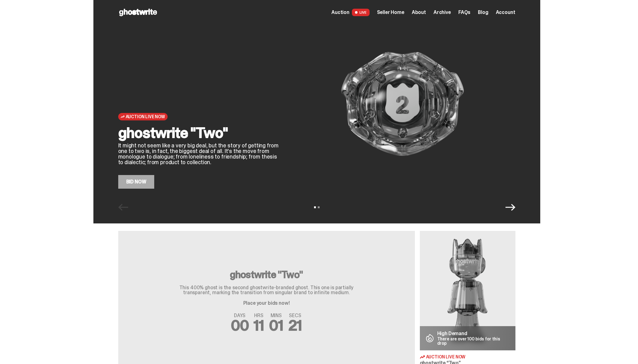  Describe the element at coordinates (295, 325) in the screenshot. I see `span: 21` at that location.